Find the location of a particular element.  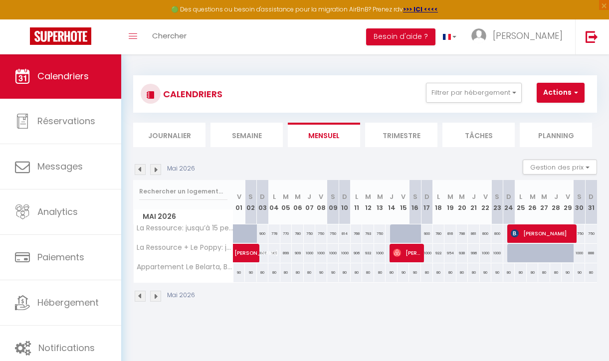

th: 24 is located at coordinates (510, 202).